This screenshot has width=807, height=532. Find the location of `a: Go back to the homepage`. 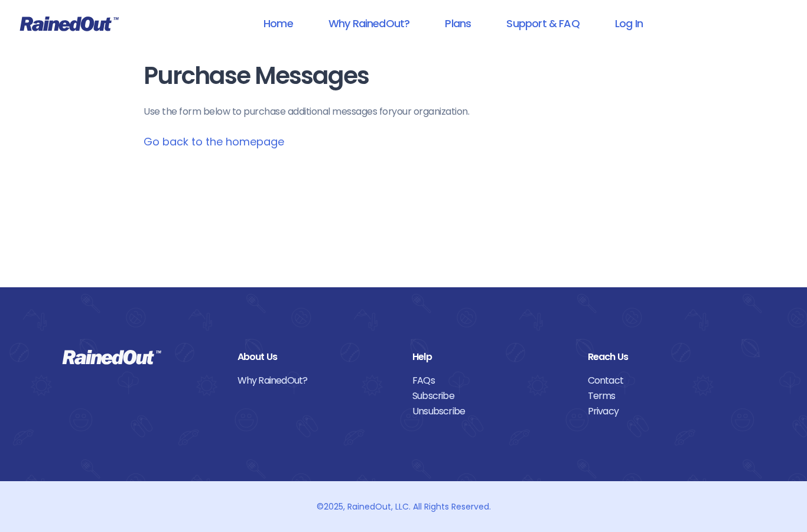

a: Go back to the homepage is located at coordinates (214, 141).